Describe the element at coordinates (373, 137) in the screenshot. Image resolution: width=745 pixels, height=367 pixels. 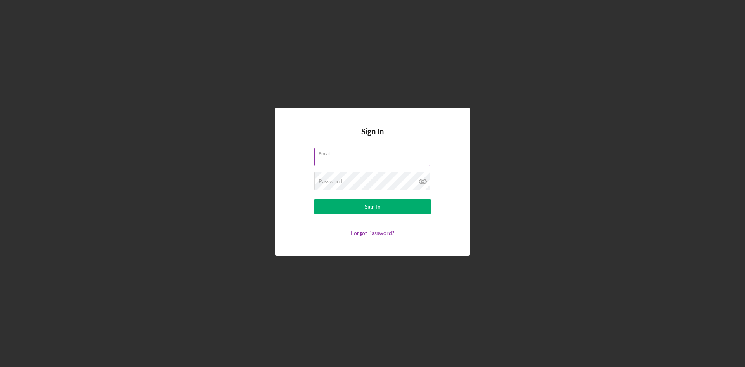
I see `h4: Sign In` at that location.